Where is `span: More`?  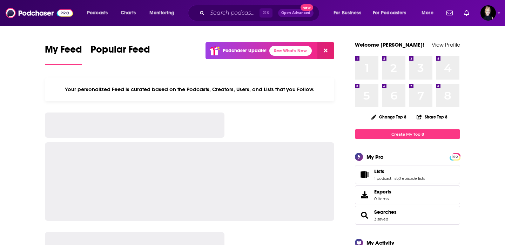 span: More is located at coordinates (427, 13).